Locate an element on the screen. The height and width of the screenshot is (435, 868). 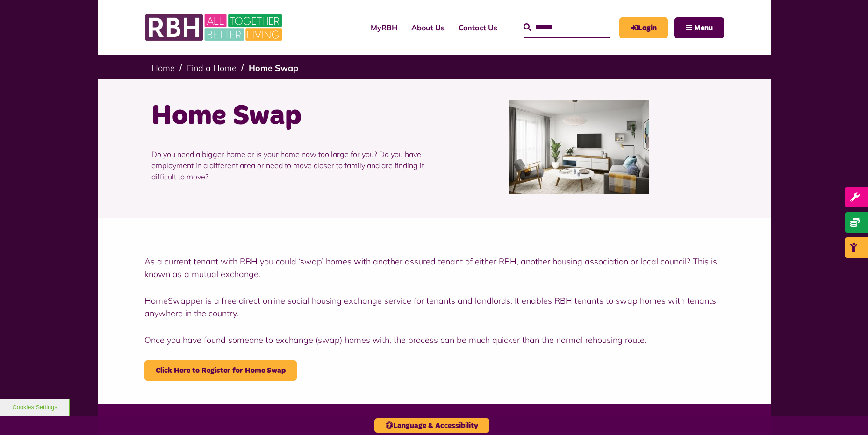
button: Language & Accessibility is located at coordinates (432, 425).